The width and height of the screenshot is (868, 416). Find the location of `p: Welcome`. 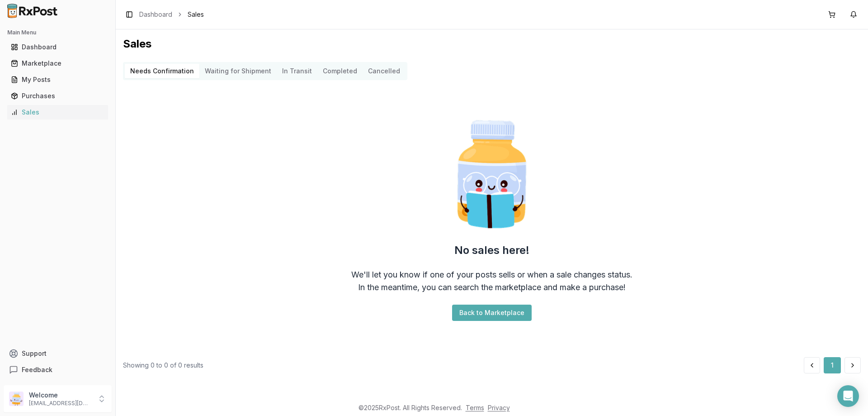

p: Welcome is located at coordinates (60, 395).